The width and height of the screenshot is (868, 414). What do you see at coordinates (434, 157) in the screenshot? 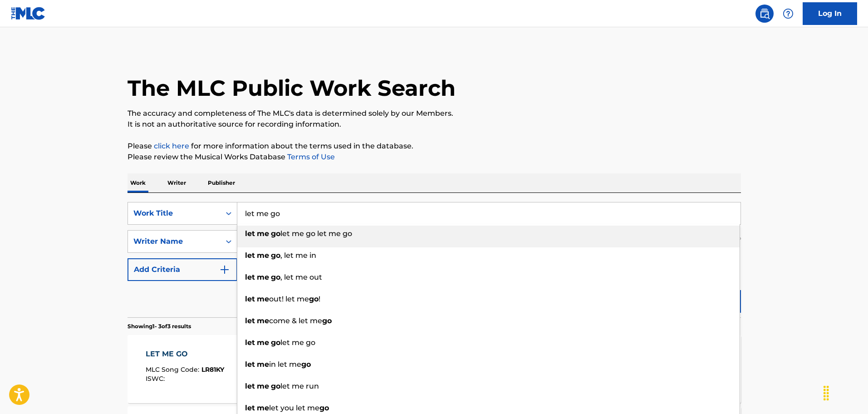
I see `p: Please review the Musical Works Database` at bounding box center [434, 157].